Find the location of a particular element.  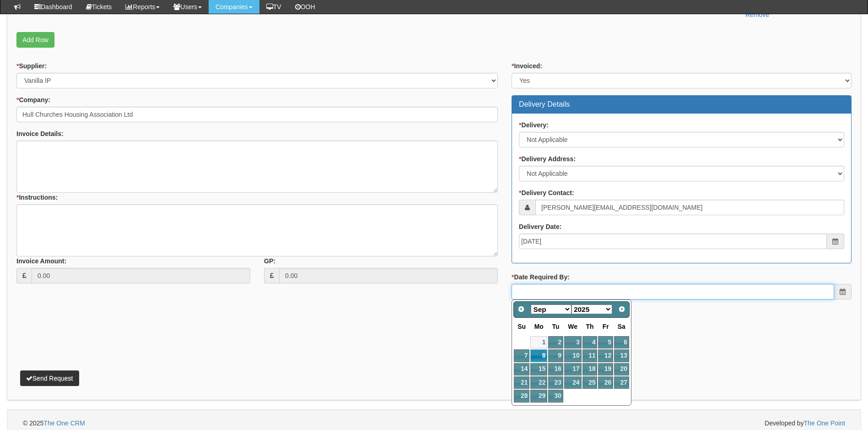

a: 6 is located at coordinates (621, 342).